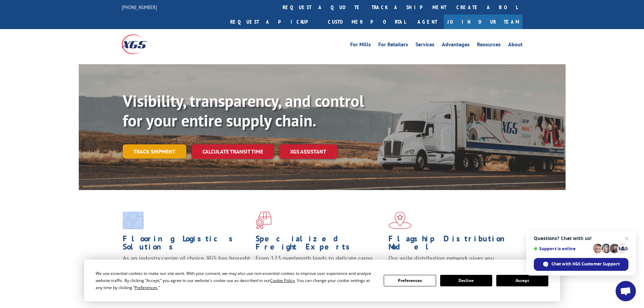 This screenshot has width=644, height=308. Describe the element at coordinates (243, 111) in the screenshot. I see `b: Visibility, transparency, and control for your entire supply chain.` at that location.